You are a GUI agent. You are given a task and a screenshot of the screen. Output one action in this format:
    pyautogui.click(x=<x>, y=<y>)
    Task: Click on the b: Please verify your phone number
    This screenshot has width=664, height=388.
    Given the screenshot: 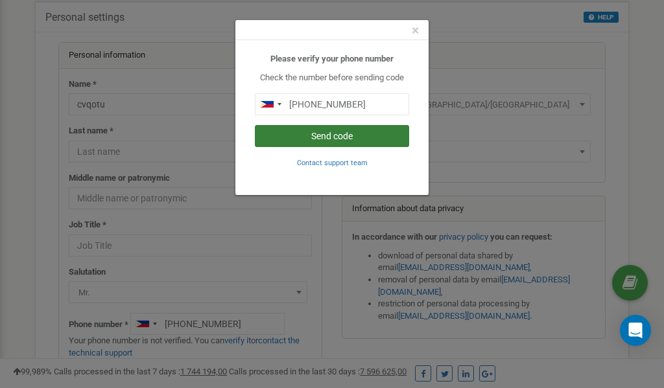 What is the action you would take?
    pyautogui.click(x=332, y=58)
    